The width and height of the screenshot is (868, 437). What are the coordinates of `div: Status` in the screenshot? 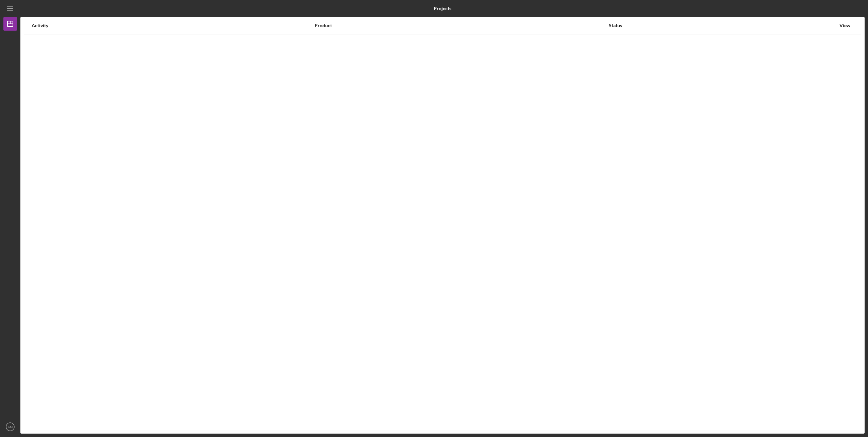 It's located at (722, 26).